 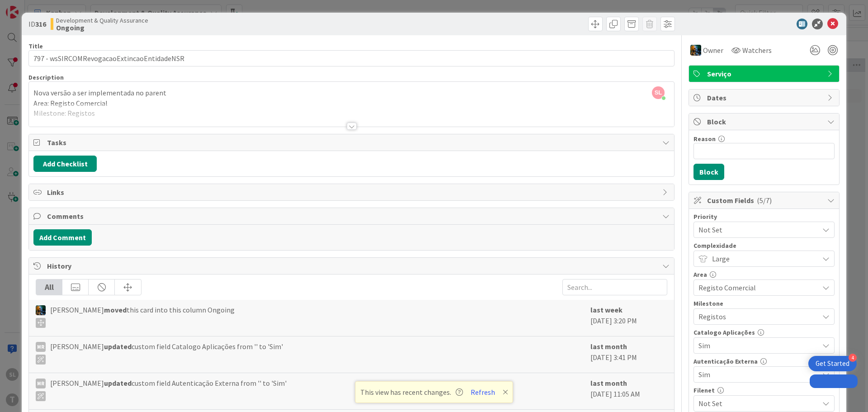 I want to click on span: History, so click(x=352, y=266).